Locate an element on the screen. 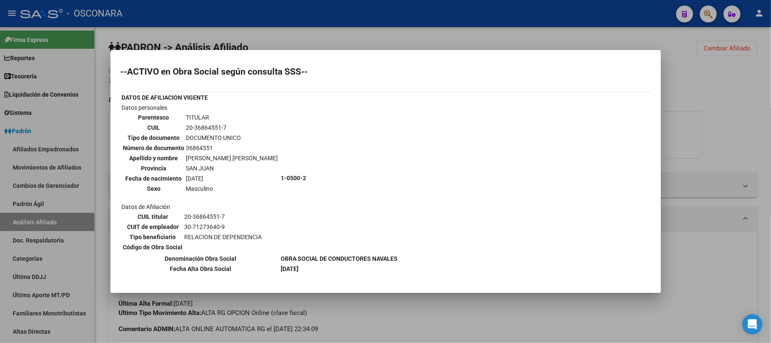  b: DATOS DE AFILIACION VIGENTE is located at coordinates (165, 97).